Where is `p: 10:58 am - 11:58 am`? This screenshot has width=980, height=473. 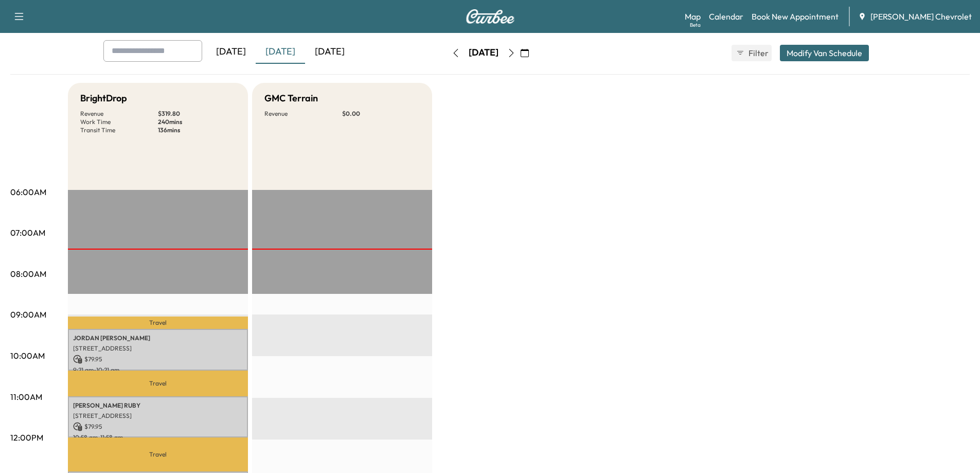 p: 10:58 am - 11:58 am is located at coordinates (158, 437).